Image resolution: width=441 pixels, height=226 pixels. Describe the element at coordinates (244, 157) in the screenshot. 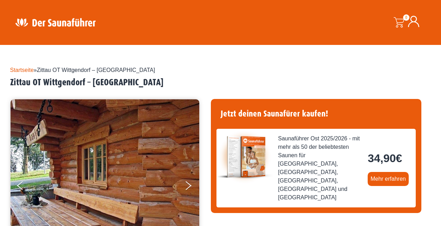

I see `img: der-saunafuehrer-2025-ost.jpg` at that location.